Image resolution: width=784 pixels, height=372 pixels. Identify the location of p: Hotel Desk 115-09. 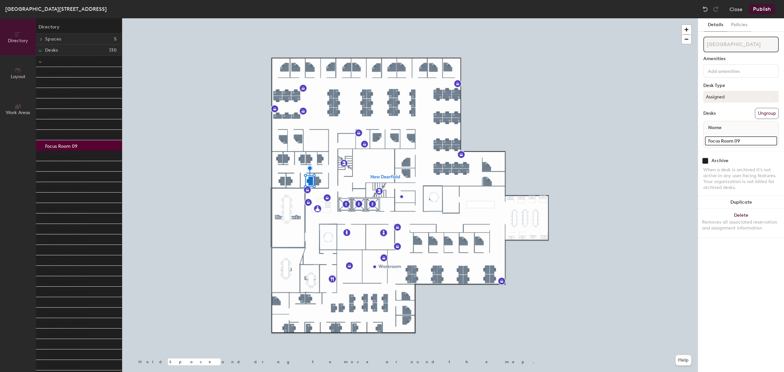
(64, 250).